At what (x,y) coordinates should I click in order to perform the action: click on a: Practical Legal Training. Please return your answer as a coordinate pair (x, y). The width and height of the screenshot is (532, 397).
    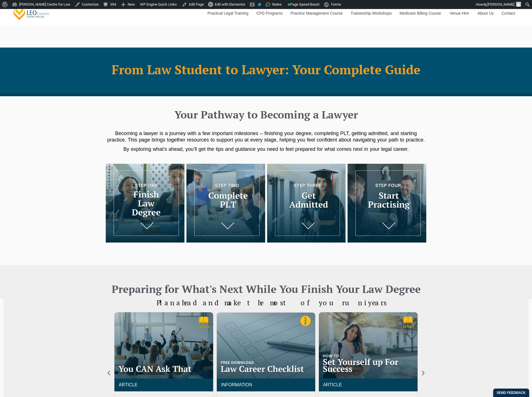
    Looking at the image, I should click on (228, 13).